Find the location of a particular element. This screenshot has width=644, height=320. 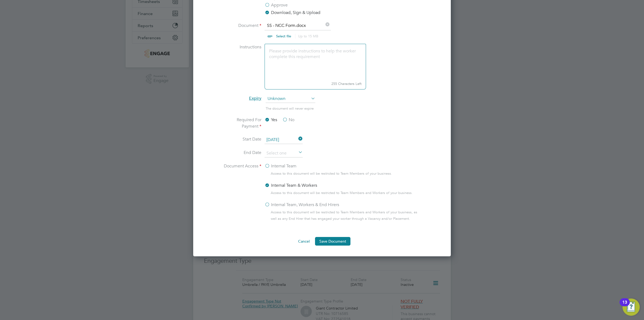

label: Internal Team, Workers & End Hirers is located at coordinates (302, 205).